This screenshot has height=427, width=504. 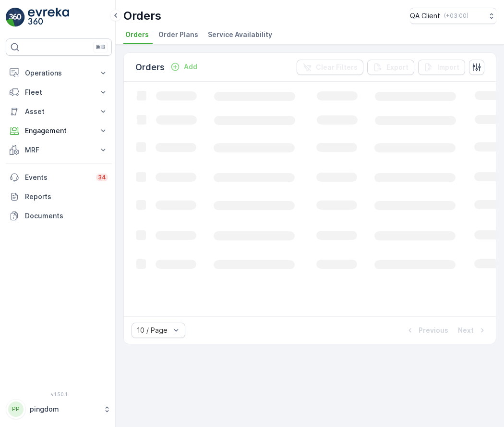 I want to click on span: v 1.50.1, so click(x=58, y=394).